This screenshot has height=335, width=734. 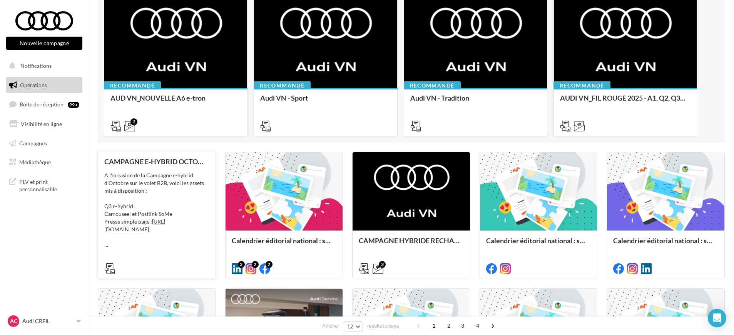 What do you see at coordinates (449, 325) in the screenshot?
I see `span: 2` at bounding box center [449, 325].